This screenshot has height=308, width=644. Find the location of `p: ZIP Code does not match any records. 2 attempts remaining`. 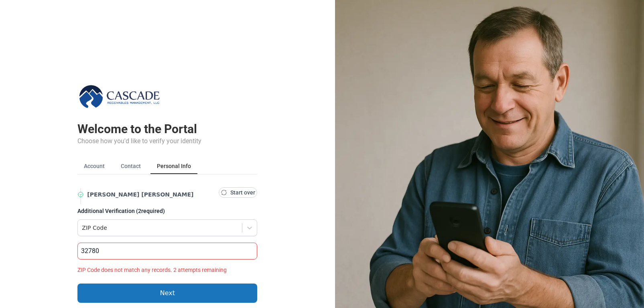

p: ZIP Code does not match any records. 2 attempts remaining is located at coordinates (167, 270).